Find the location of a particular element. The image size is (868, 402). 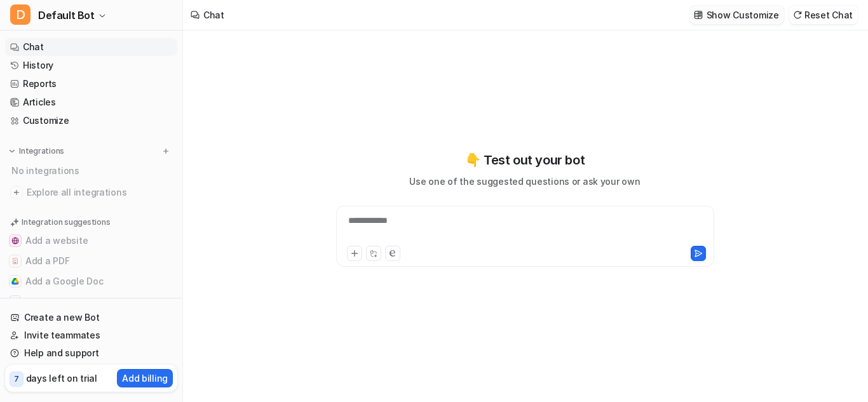

button: Add a Google DocAdd a Google Doc is located at coordinates (91, 281).